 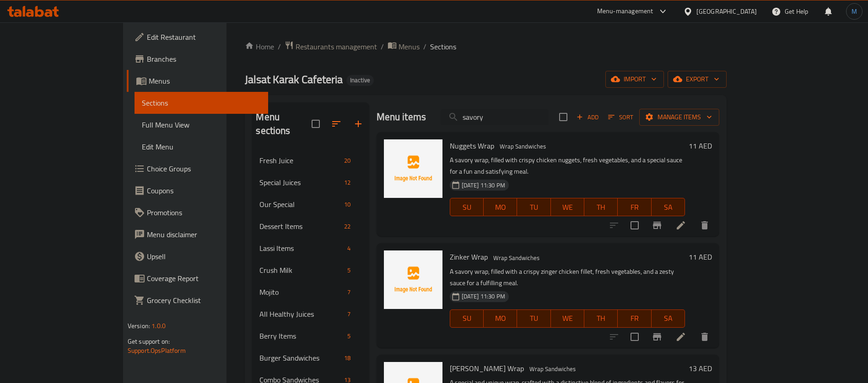 I want to click on h2: Menu sections, so click(x=283, y=124).